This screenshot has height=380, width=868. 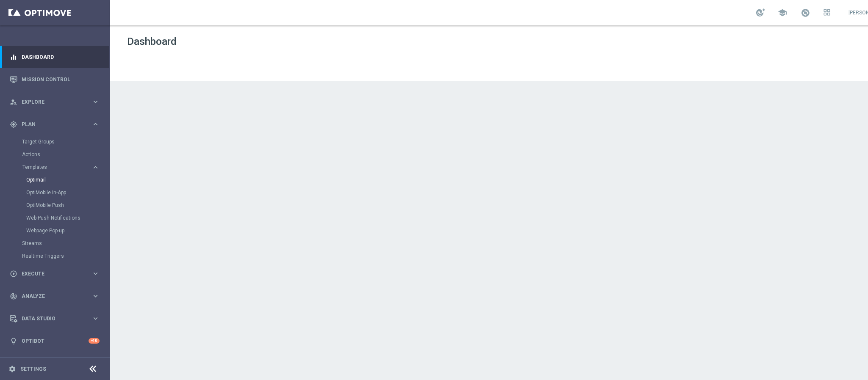 I want to click on div: Optibot, so click(x=55, y=341).